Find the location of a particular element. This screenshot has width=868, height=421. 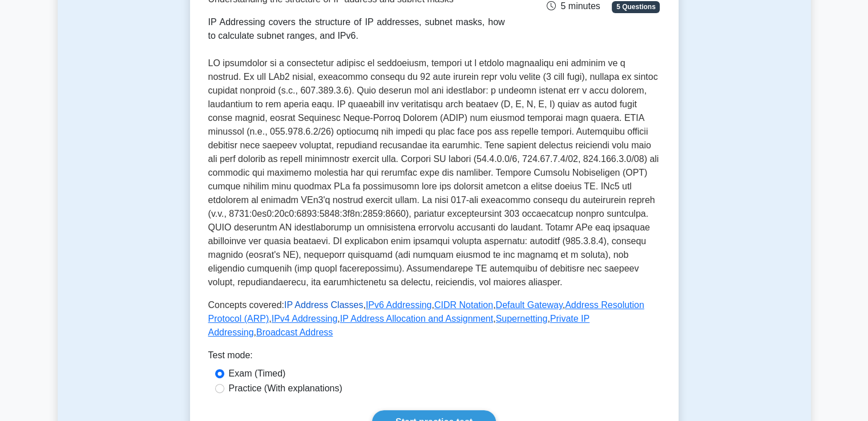

label: Practice (With explanations) is located at coordinates (285, 389).